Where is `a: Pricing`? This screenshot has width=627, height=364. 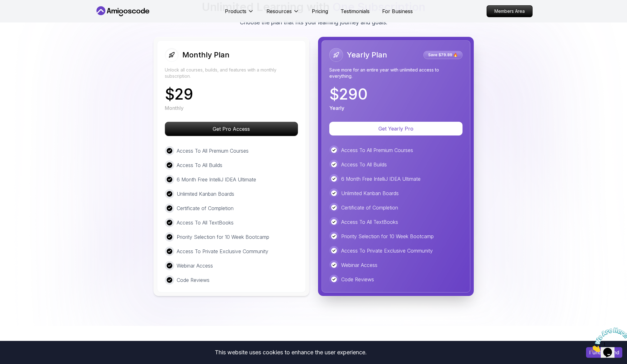 a: Pricing is located at coordinates (320, 11).